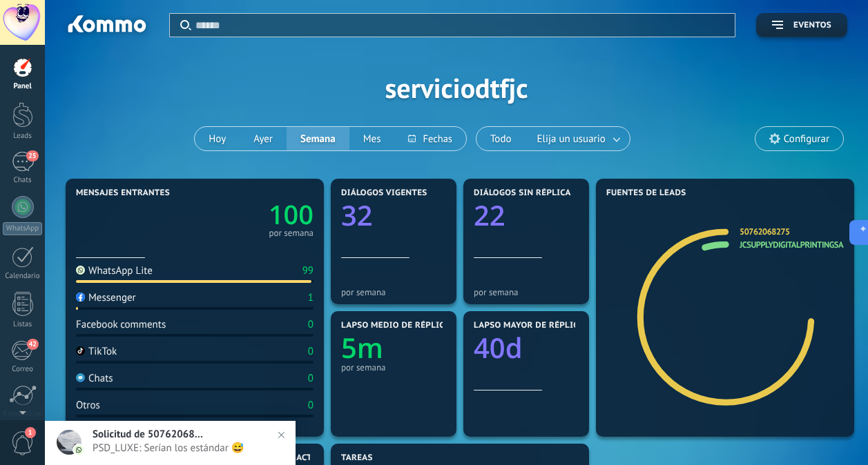  I want to click on span: 25, so click(32, 156).